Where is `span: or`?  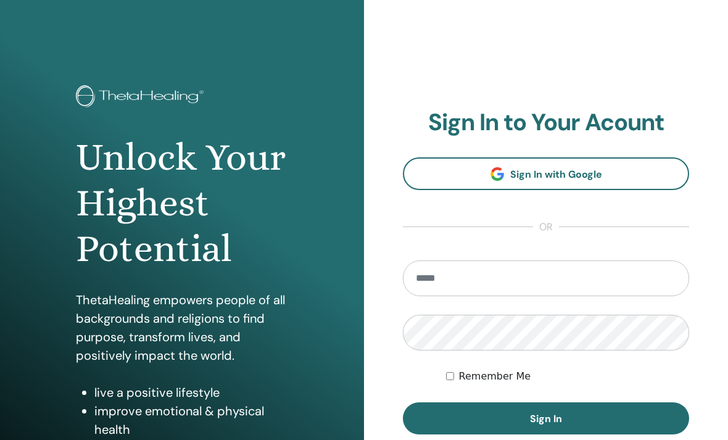 span: or is located at coordinates (546, 227).